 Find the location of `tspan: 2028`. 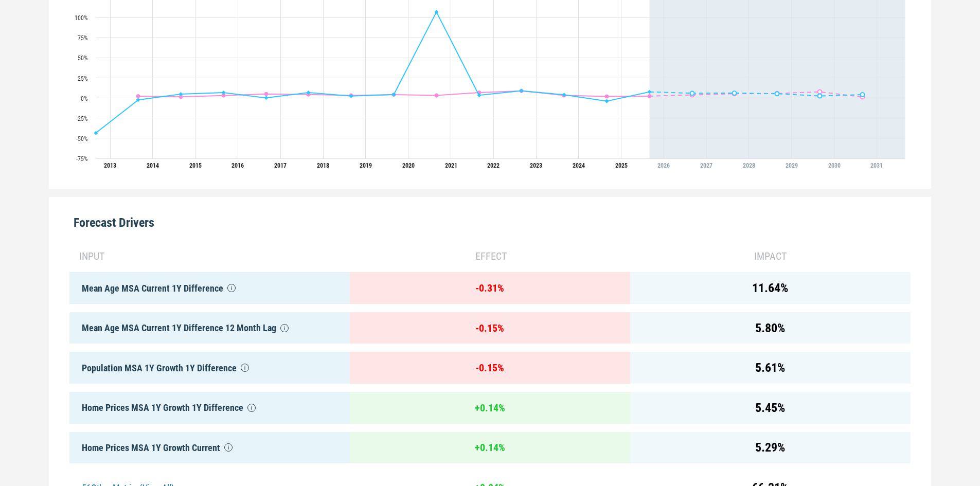

tspan: 2028 is located at coordinates (749, 165).